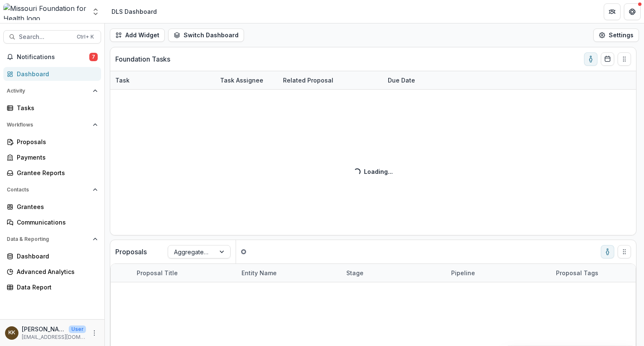  Describe the element at coordinates (143, 60) in the screenshot. I see `p: Foundation Tasks` at that location.